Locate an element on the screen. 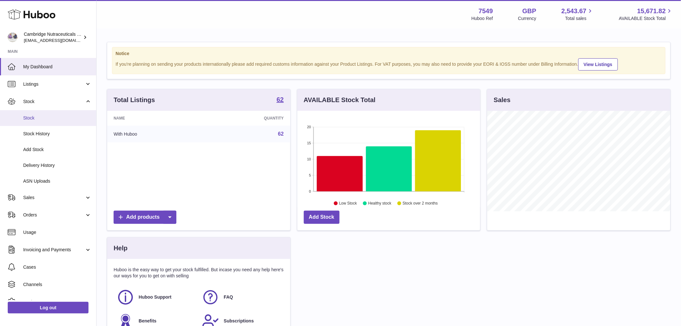 This screenshot has height=326, width=681. span: Total sales is located at coordinates (579, 18).